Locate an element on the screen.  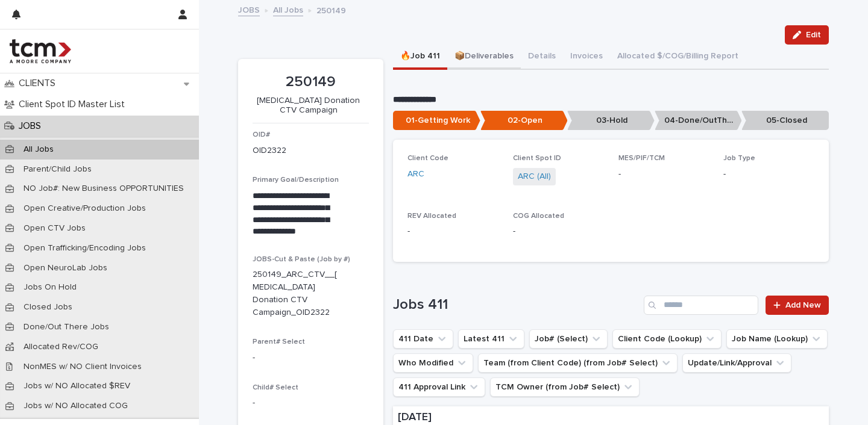
span: MES/PIF/TCM is located at coordinates (641, 158).